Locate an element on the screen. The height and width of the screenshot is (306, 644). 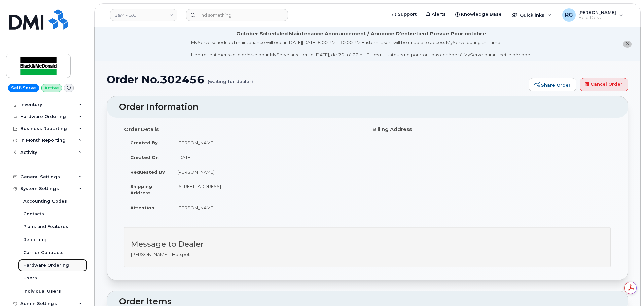
a: Share Order is located at coordinates (553, 84).